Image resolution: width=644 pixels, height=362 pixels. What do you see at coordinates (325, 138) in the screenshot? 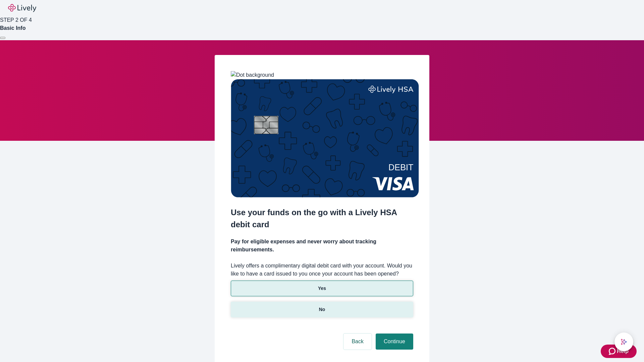
I see `img: Debit card` at bounding box center [325, 138].